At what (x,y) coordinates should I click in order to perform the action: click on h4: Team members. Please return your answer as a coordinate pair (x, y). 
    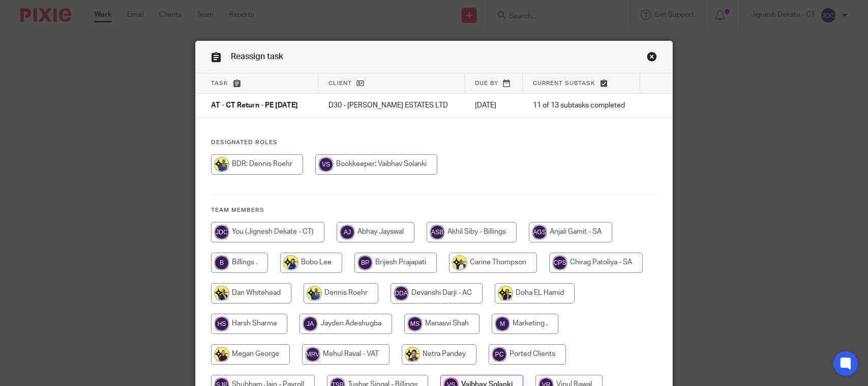
    Looking at the image, I should click on (434, 210).